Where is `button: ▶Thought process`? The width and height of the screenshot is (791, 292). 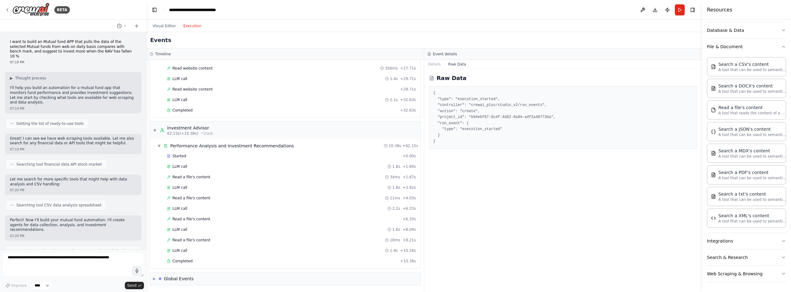 button: ▶Thought process is located at coordinates (28, 78).